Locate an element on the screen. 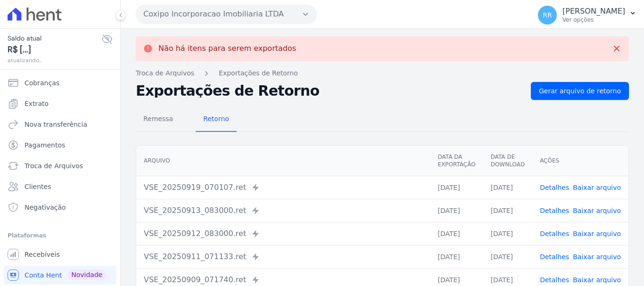 The height and width of the screenshot is (286, 644). div: VSE_20250909_071740.ret is located at coordinates (283, 280).